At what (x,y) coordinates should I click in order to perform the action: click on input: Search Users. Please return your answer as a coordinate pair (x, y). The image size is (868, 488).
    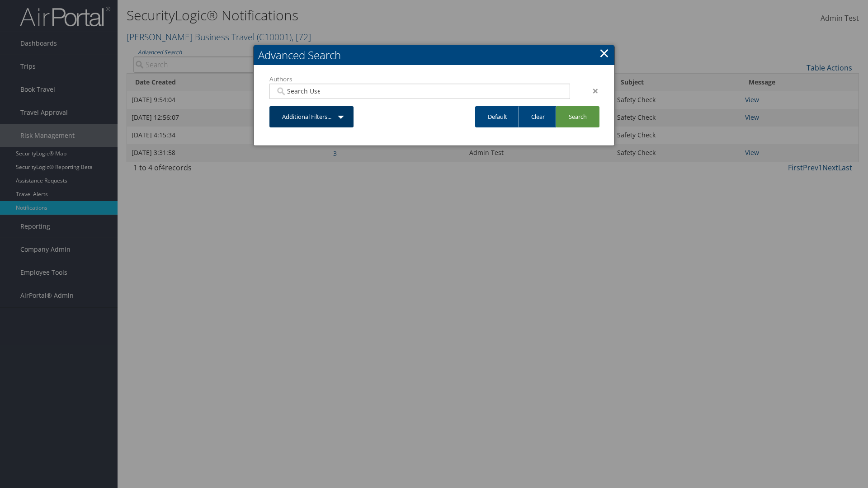
    Looking at the image, I should click on (301, 91).